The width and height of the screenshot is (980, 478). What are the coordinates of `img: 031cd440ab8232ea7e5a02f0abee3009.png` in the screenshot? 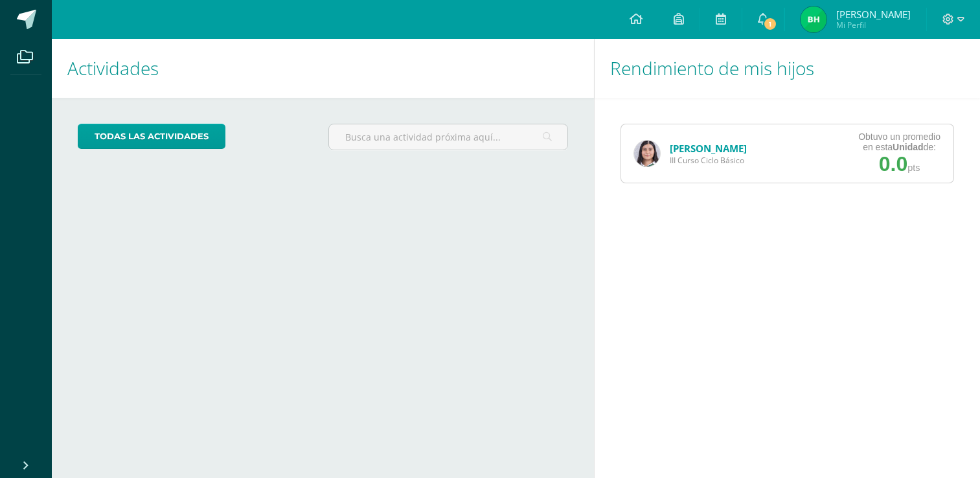 It's located at (647, 153).